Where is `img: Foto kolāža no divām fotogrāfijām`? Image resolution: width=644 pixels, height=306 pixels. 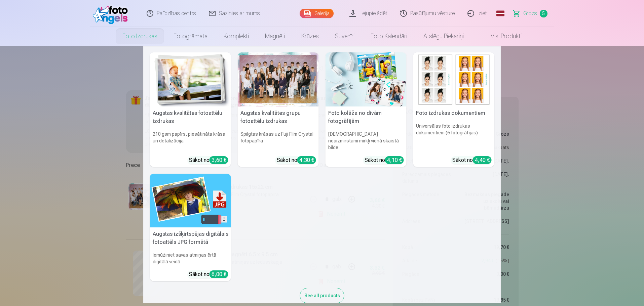 img: Foto kolāža no divām fotogrāfijām is located at coordinates (366, 79).